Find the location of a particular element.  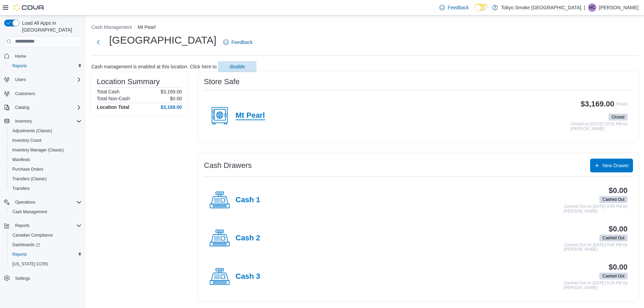

img: Cova is located at coordinates (29, 8).